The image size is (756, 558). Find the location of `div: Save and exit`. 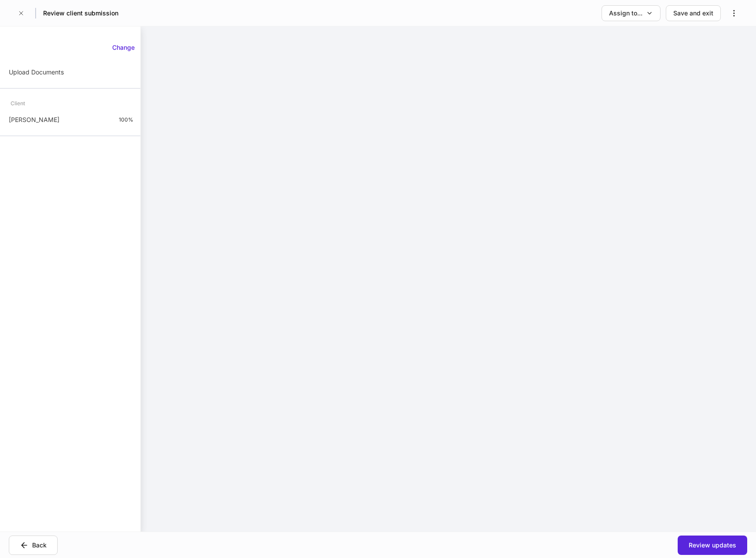

div: Save and exit is located at coordinates (693, 13).